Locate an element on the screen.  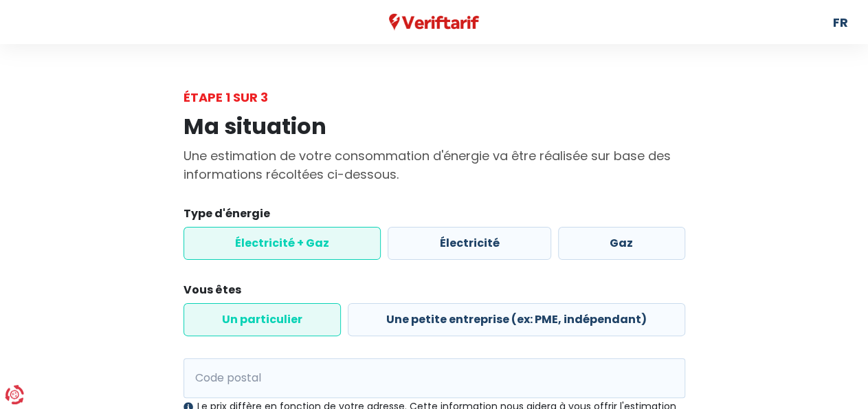
legend: Vous êtes is located at coordinates (434, 292).